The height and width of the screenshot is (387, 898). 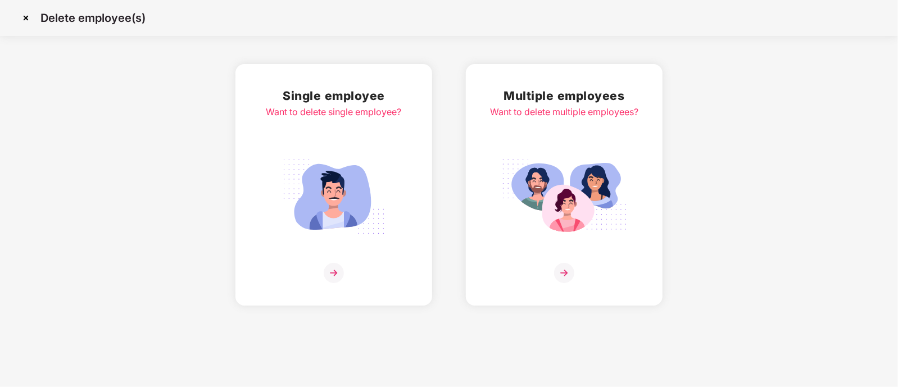 What do you see at coordinates (93, 18) in the screenshot?
I see `p: Delete employee(s)` at bounding box center [93, 18].